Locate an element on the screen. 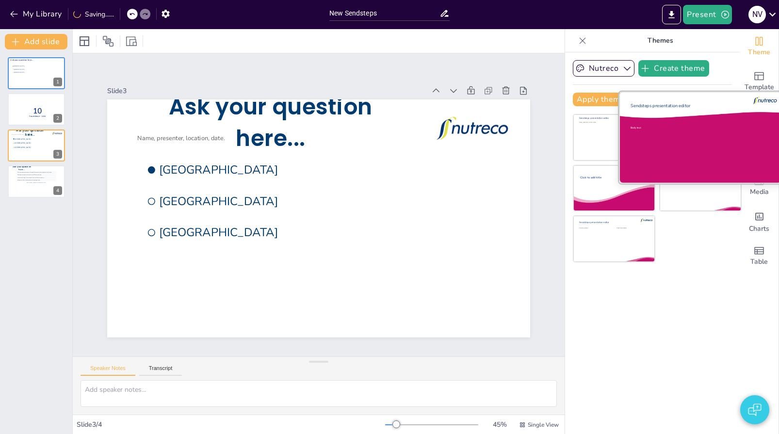 The height and width of the screenshot is (434, 779). button: My Library is located at coordinates (36, 14).